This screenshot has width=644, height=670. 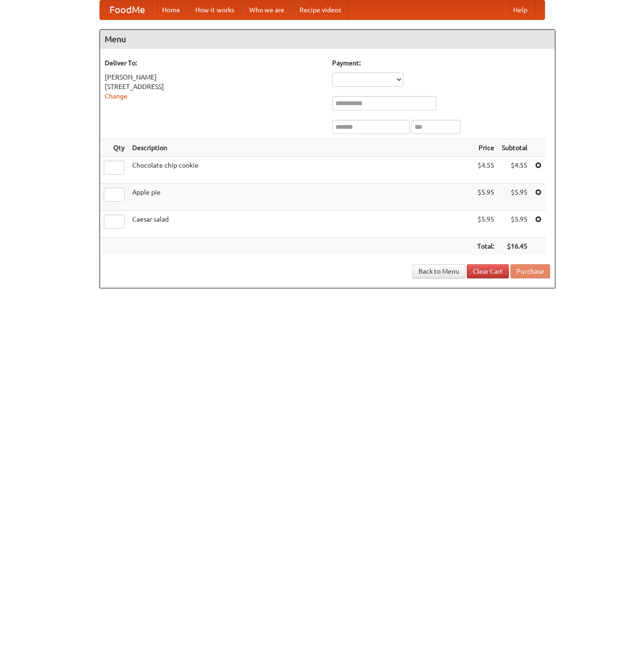 I want to click on a: How it works, so click(x=214, y=10).